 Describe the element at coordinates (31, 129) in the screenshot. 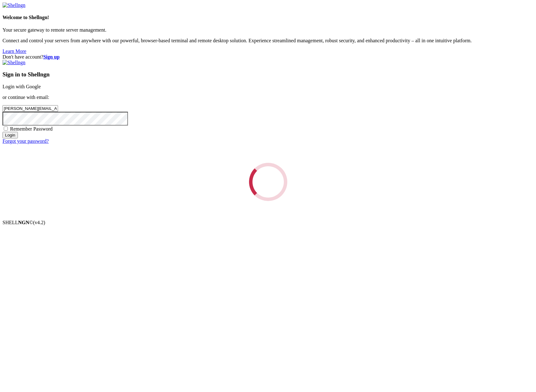

I see `span: Remember Password` at that location.